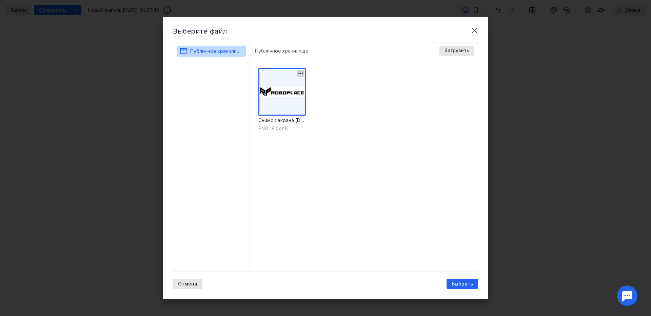 This screenshot has width=651, height=316. Describe the element at coordinates (217, 51) in the screenshot. I see `span: Публичное хранилище` at that location.